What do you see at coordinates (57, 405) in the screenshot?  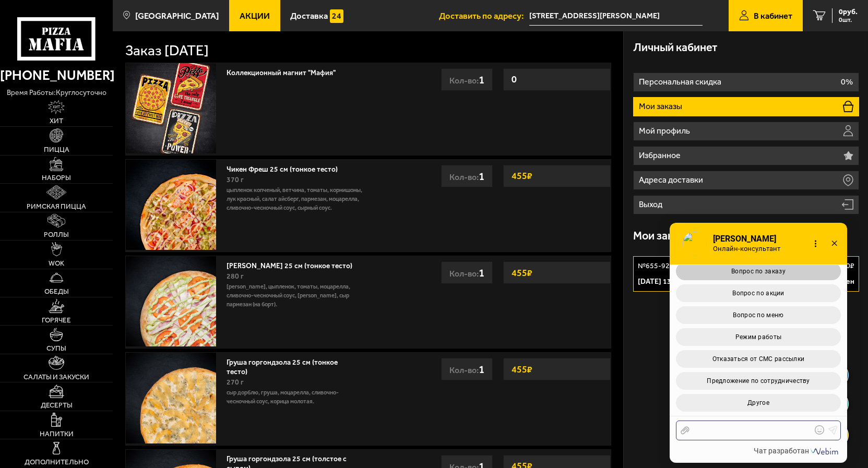 I see `span: Десерты` at bounding box center [57, 405].